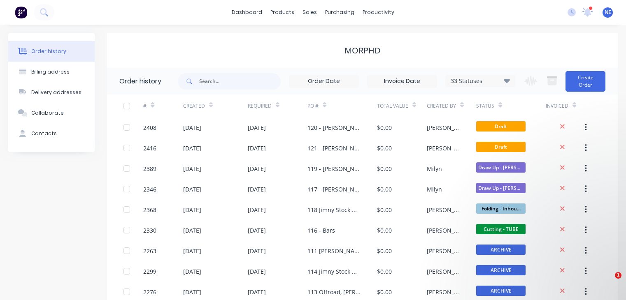 Image resolution: width=626 pixels, height=300 pixels. Describe the element at coordinates (282, 12) in the screenshot. I see `div: products` at that location.